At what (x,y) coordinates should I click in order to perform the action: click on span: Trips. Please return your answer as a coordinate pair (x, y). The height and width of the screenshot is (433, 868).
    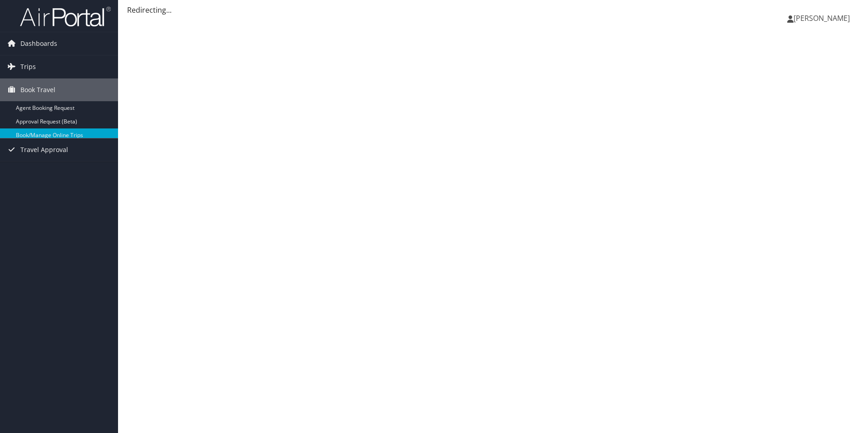
    Looking at the image, I should click on (28, 67).